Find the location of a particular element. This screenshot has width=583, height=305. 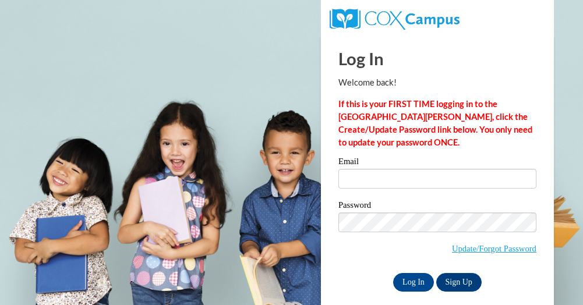

h1: Log In is located at coordinates (437, 58).